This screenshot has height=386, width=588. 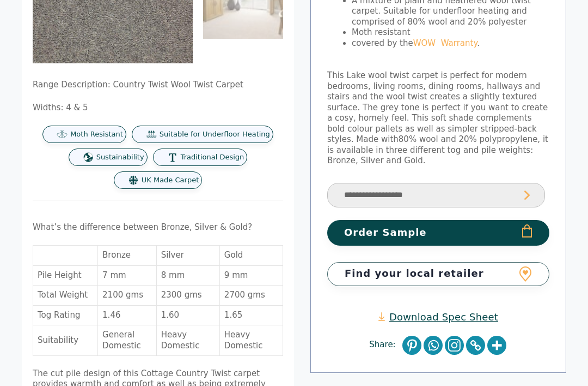 What do you see at coordinates (188, 275) in the screenshot?
I see `td: 8 mm` at bounding box center [188, 275].